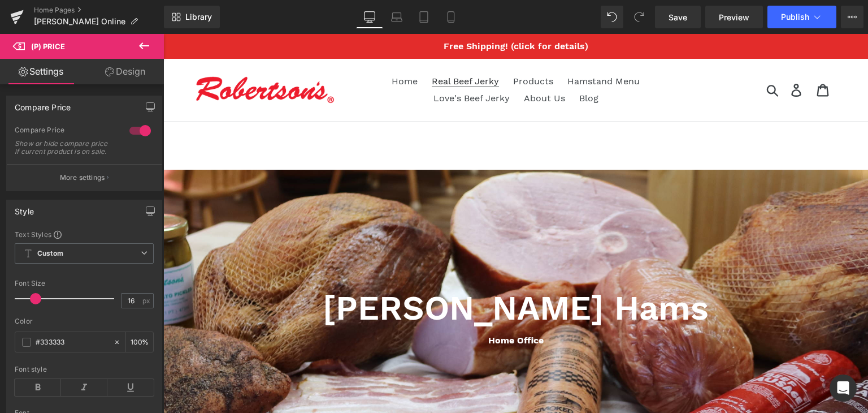  Describe the element at coordinates (84, 283) in the screenshot. I see `div: Font Size` at that location.